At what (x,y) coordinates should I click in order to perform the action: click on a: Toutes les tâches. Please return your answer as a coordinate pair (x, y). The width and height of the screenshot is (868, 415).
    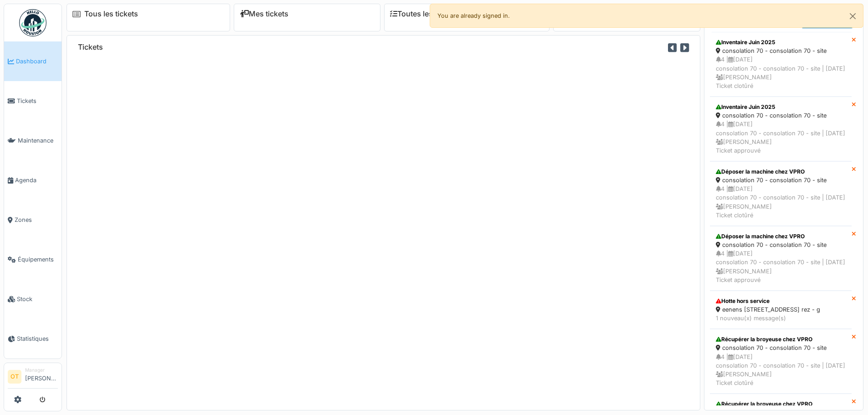
    Looking at the image, I should click on (424, 14).